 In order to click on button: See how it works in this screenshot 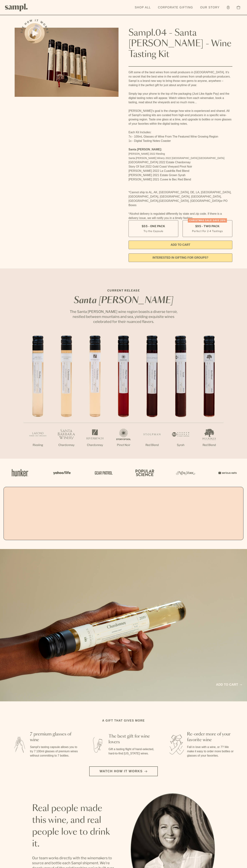, I will do `click(35, 33)`.